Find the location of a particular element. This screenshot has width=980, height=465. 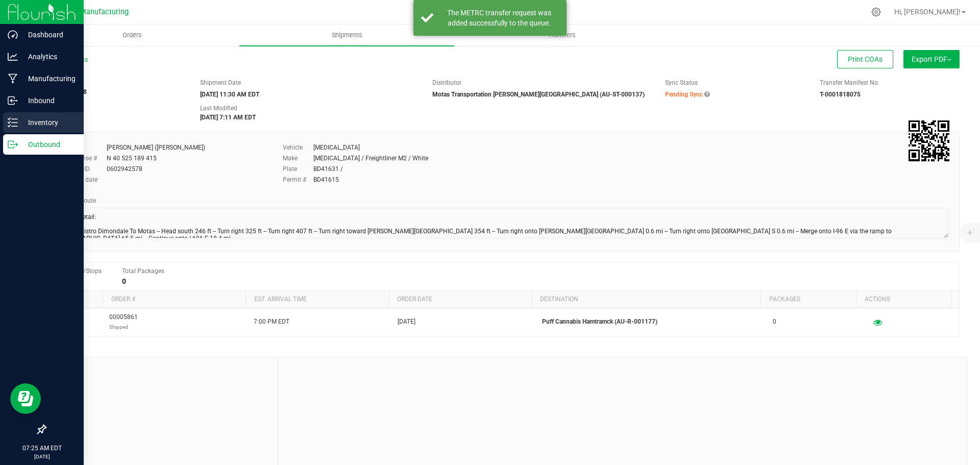

div: BD41615 is located at coordinates (326, 180).